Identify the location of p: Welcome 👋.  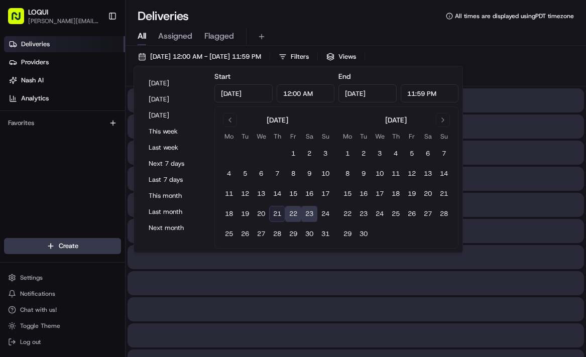
(96, 48).